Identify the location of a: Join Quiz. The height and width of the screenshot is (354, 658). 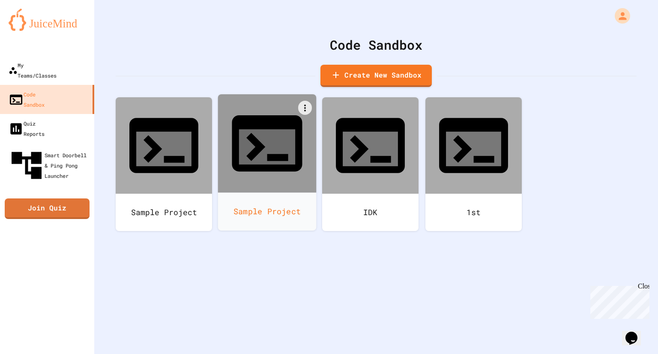
(47, 209).